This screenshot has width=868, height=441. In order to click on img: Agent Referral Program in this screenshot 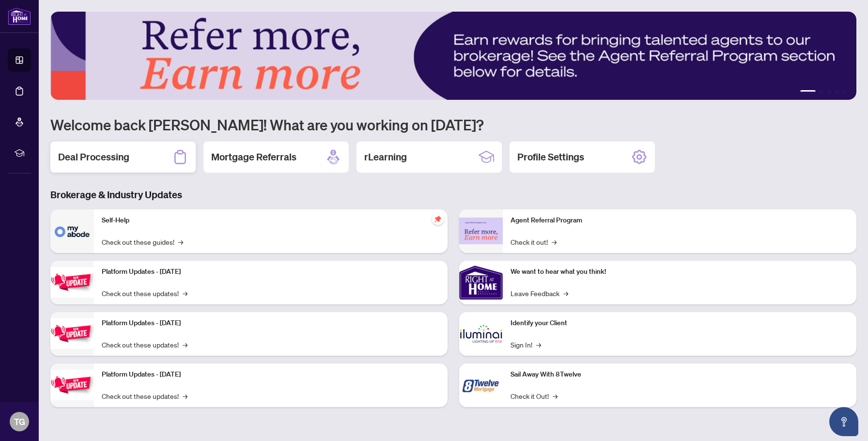, I will do `click(481, 231)`.